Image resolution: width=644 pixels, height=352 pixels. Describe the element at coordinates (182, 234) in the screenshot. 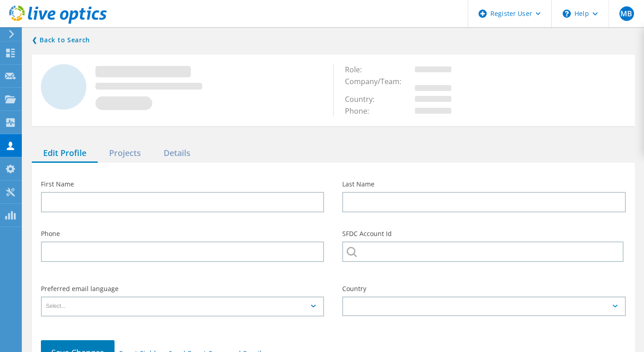

I see `label: Phone` at that location.